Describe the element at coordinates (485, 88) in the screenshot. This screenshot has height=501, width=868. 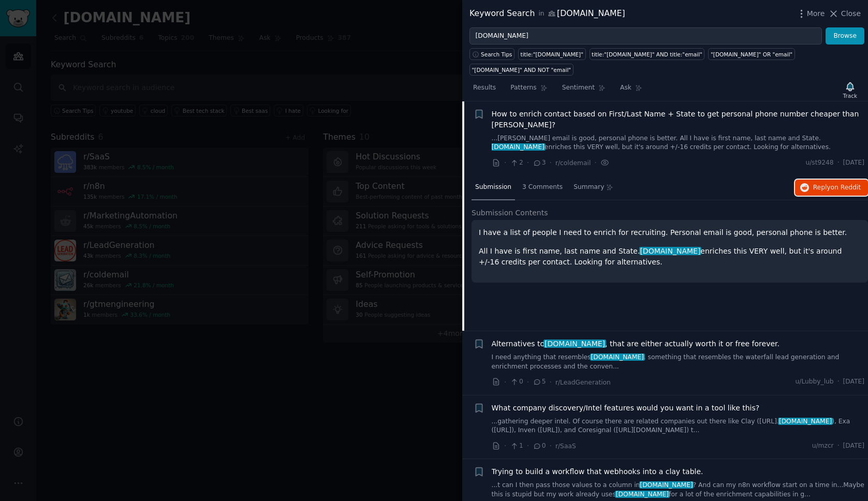
I see `span: Results` at that location.